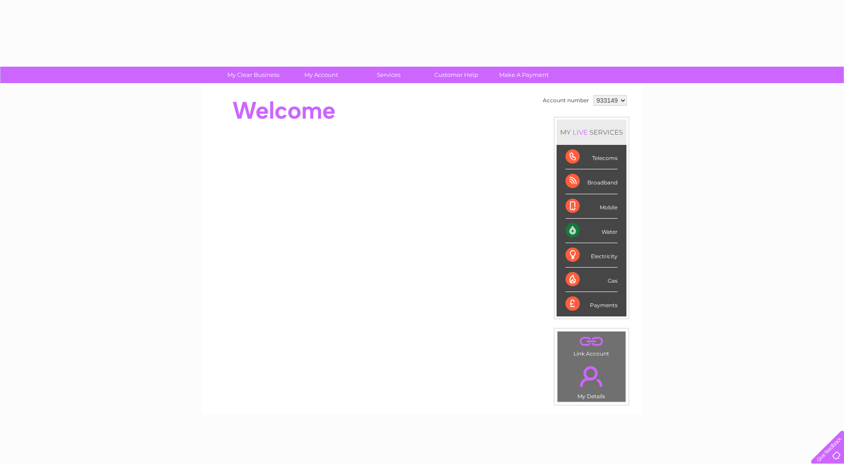 This screenshot has height=464, width=844. What do you see at coordinates (388, 75) in the screenshot?
I see `a: Services` at bounding box center [388, 75].